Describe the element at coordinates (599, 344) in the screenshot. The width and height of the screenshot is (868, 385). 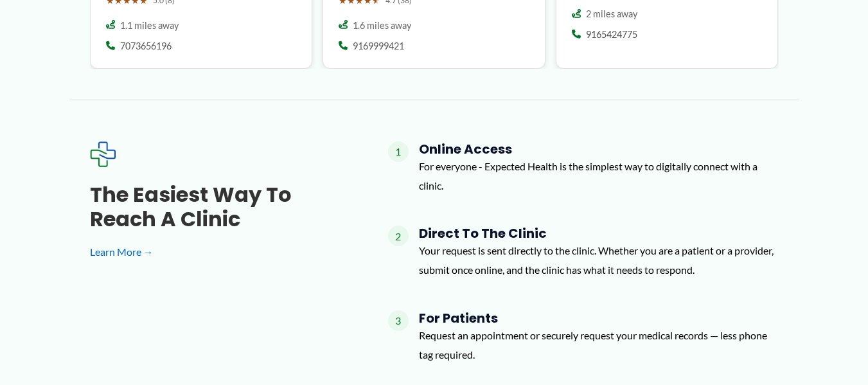
I see `p: Request an appointment or securely request your medical records — less phone tag required.` at that location.